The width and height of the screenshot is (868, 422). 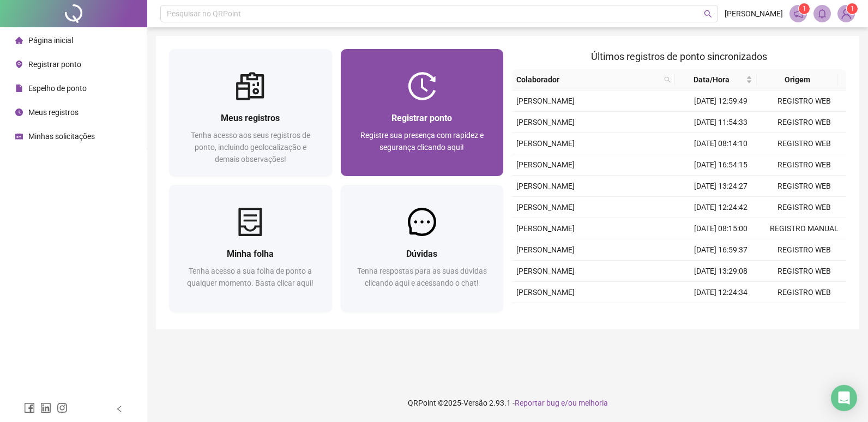 I want to click on span: left, so click(x=119, y=409).